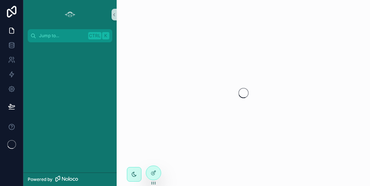 The width and height of the screenshot is (370, 186). Describe the element at coordinates (40, 179) in the screenshot. I see `span: Powered by` at that location.